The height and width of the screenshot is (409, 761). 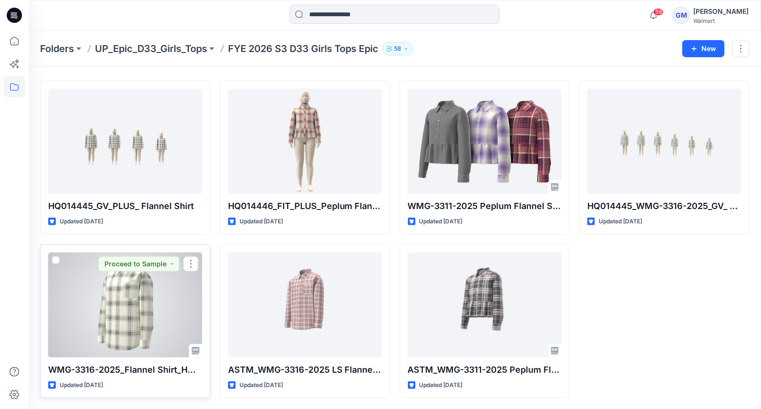 I want to click on div: GM, so click(x=681, y=15).